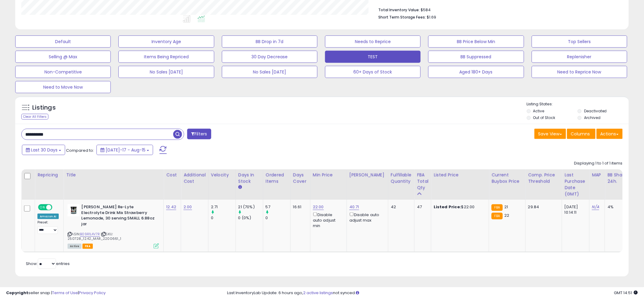 The width and height of the screenshot is (644, 299). Describe the element at coordinates (276, 178) in the screenshot. I see `div: Ordered Items` at that location.